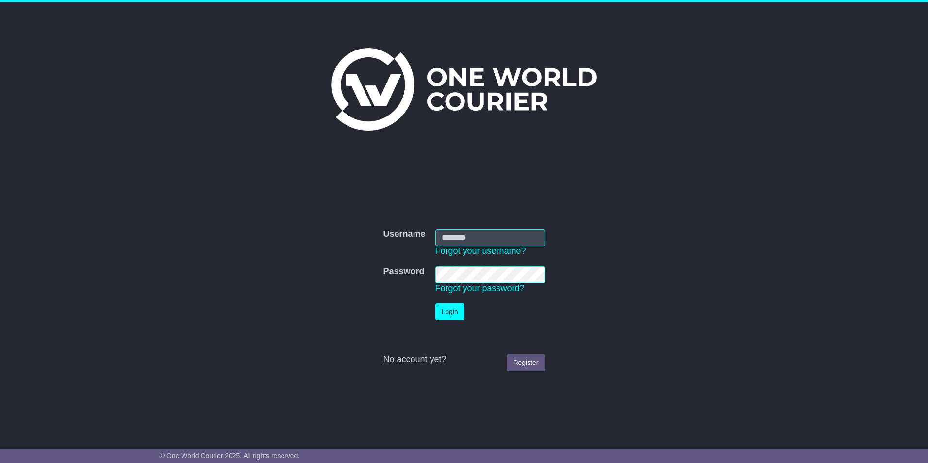 Image resolution: width=928 pixels, height=463 pixels. Describe the element at coordinates (480, 288) in the screenshot. I see `a: Forgot your password?` at that location.